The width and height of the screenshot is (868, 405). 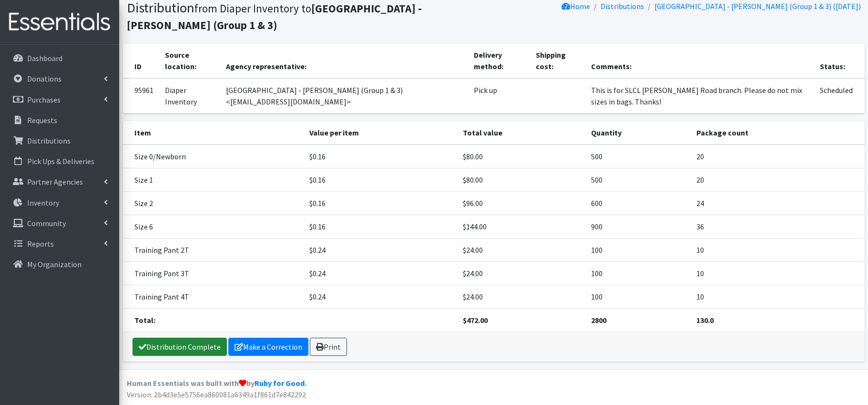 What do you see at coordinates (700, 60) in the screenshot?
I see `th: Comments:` at bounding box center [700, 60].